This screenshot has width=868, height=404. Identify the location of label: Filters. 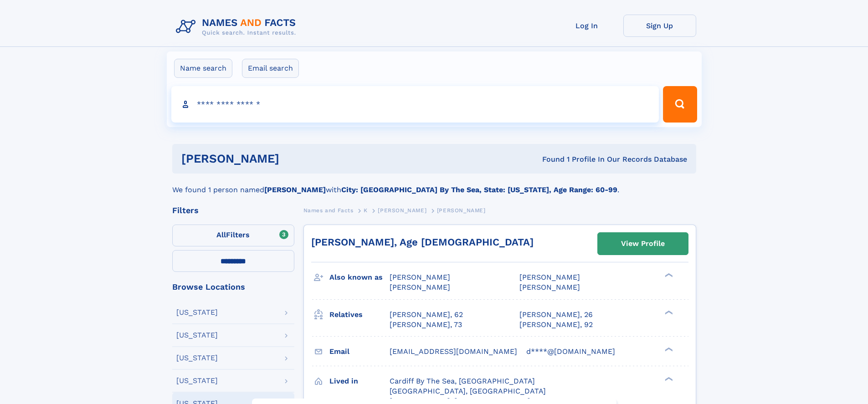
(233, 236).